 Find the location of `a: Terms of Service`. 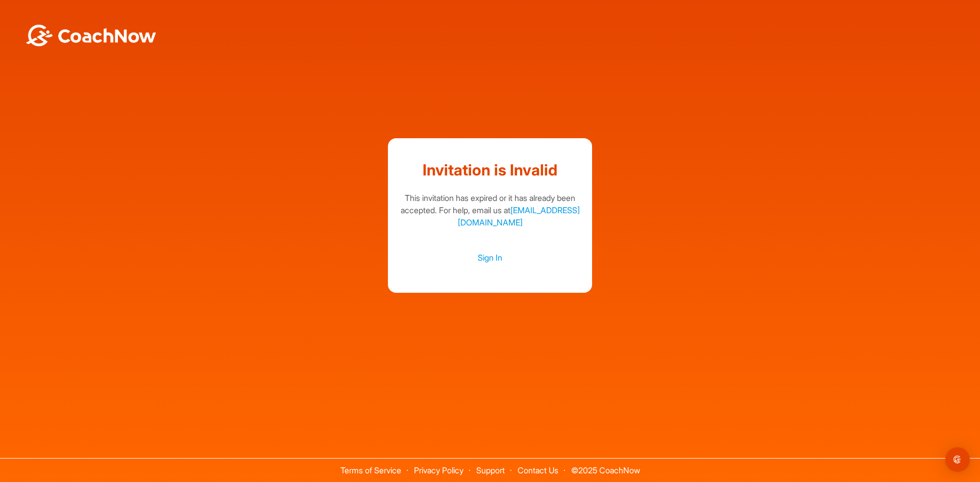

a: Terms of Service is located at coordinates (371, 470).